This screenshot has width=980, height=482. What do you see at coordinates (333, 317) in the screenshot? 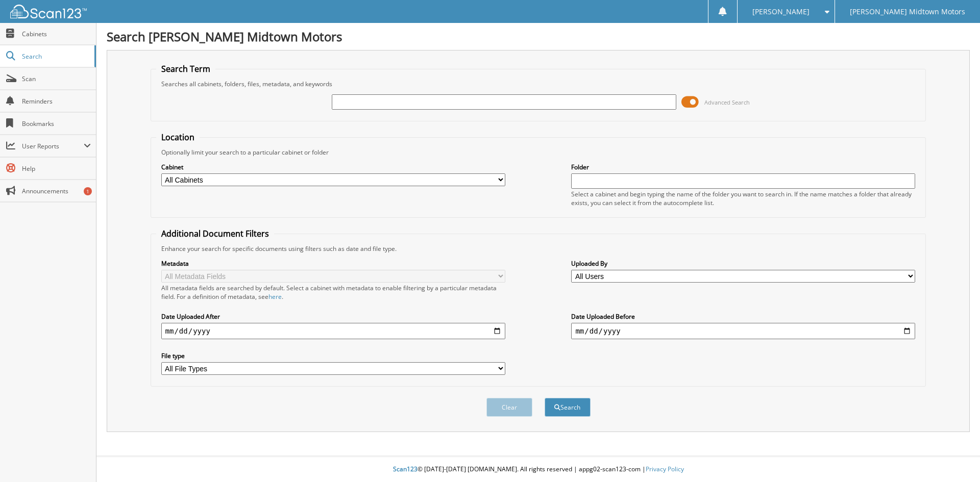
I see `label: Date Uploaded After` at bounding box center [333, 317].